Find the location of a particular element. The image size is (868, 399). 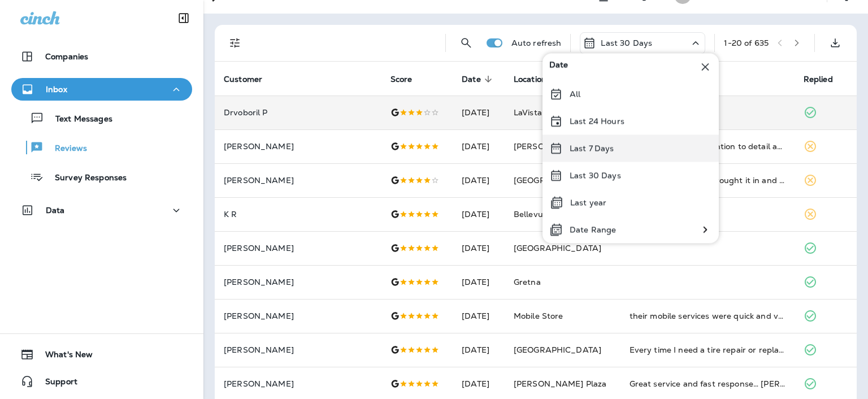

div: 1 - 20 of 635 is located at coordinates (745, 43).